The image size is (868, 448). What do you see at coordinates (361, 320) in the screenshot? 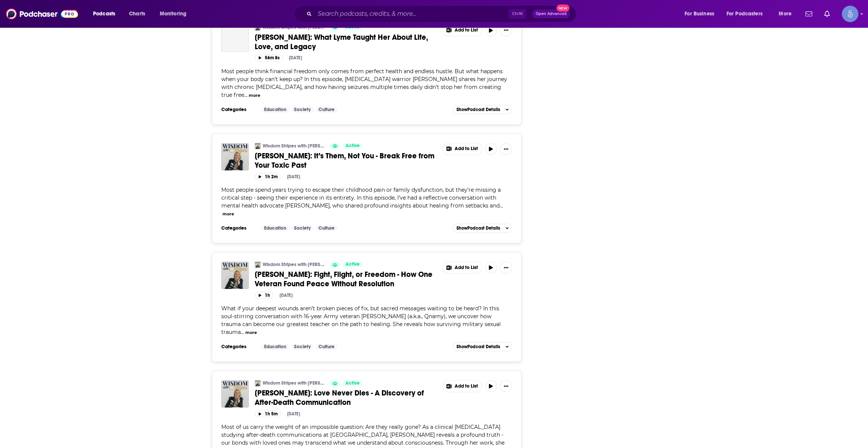
I see `span: What if your deepest wounds aren’t broken pieces of fix, but sacred messages waiting to be heard?...` at bounding box center [361, 320].